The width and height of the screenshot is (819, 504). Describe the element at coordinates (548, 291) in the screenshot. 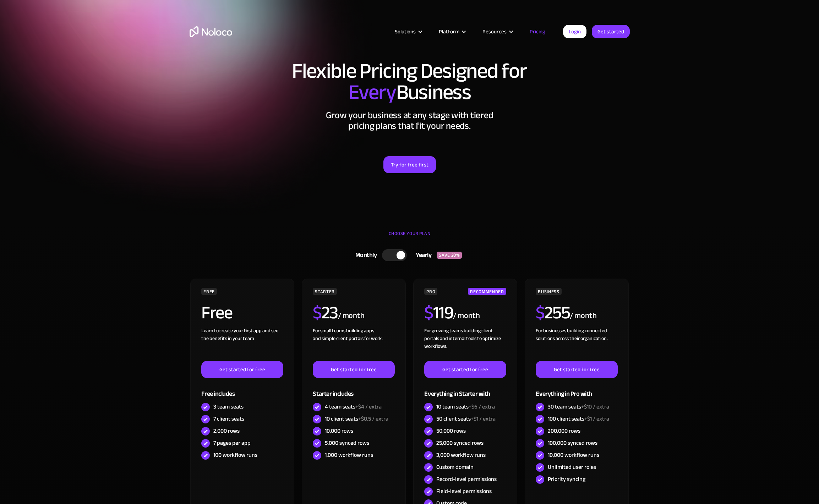

I see `div: BUSINESS` at that location.